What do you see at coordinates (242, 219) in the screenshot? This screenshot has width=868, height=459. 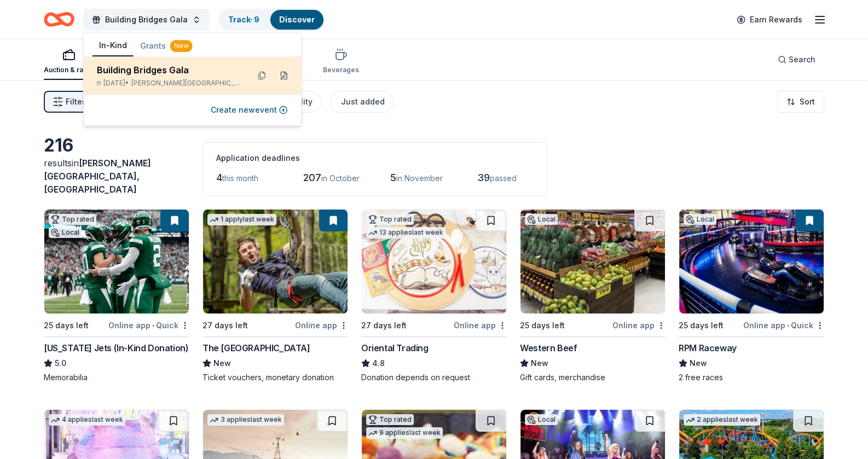 I see `div: 1 apply last week` at bounding box center [242, 219].